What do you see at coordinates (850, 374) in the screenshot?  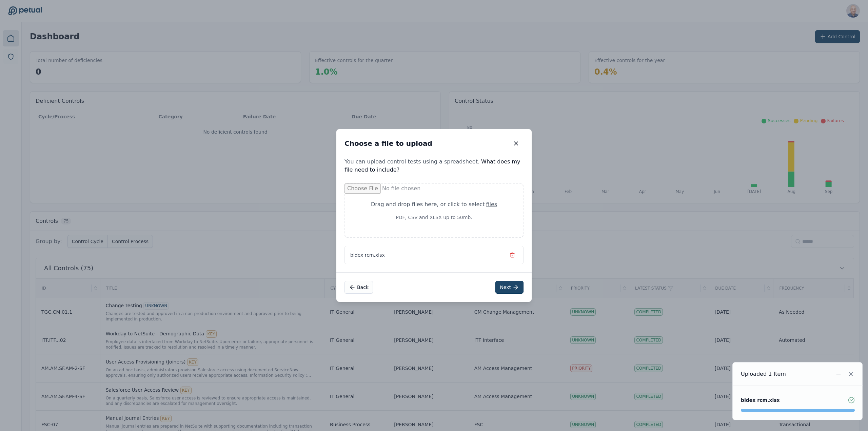 I see `button: Close` at bounding box center [850, 374].